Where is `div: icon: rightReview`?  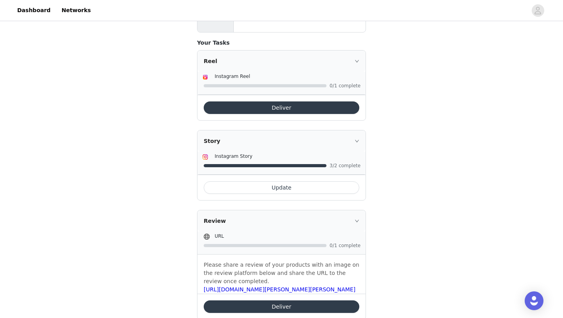
div: icon: rightReview is located at coordinates (282, 221).